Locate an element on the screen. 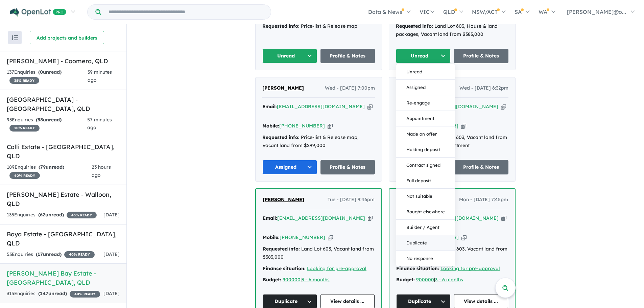 Image resolution: width=644 pixels, height=308 pixels. div: Price-list & Release map, Vacant land from $299,000 is located at coordinates (318, 142).